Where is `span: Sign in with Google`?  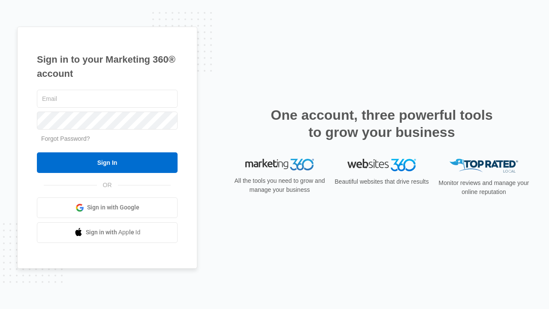 span: Sign in with Google is located at coordinates (113, 207).